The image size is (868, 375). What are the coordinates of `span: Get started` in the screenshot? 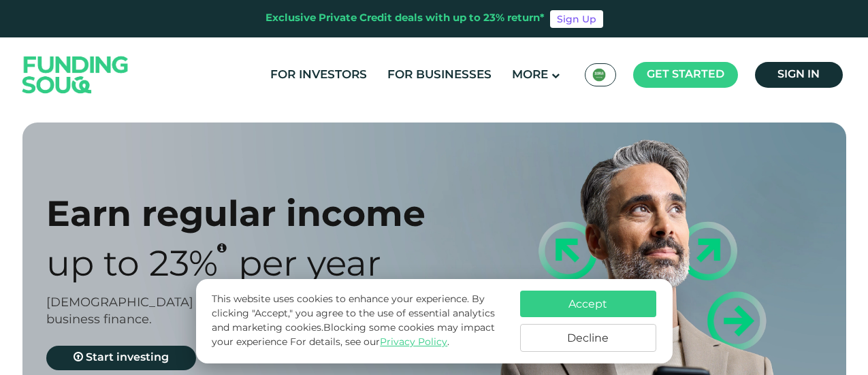 It's located at (685, 75).